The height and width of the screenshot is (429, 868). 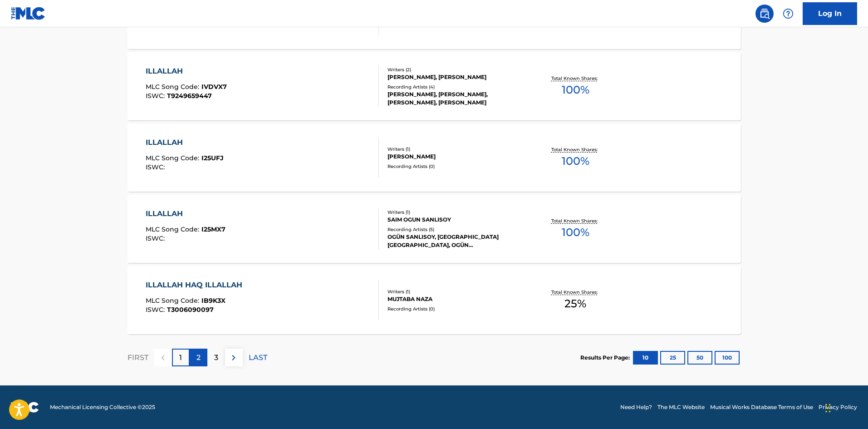 I want to click on a: ILLALLAHMLC Song Code:I25MX7ISWC:Writers (1)SAIM OGUN SANLISOYRecording Artists (5)OGÜN SANLISOY,..., so click(x=434, y=229).